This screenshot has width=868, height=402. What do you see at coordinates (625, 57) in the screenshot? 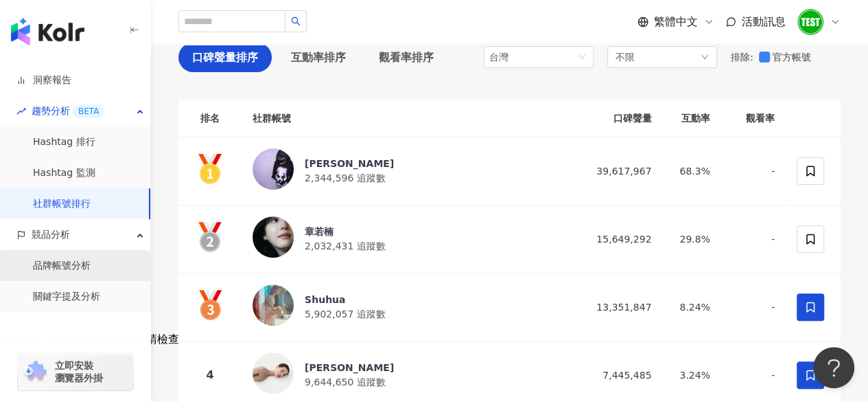
I see `span: 不限` at bounding box center [625, 57].